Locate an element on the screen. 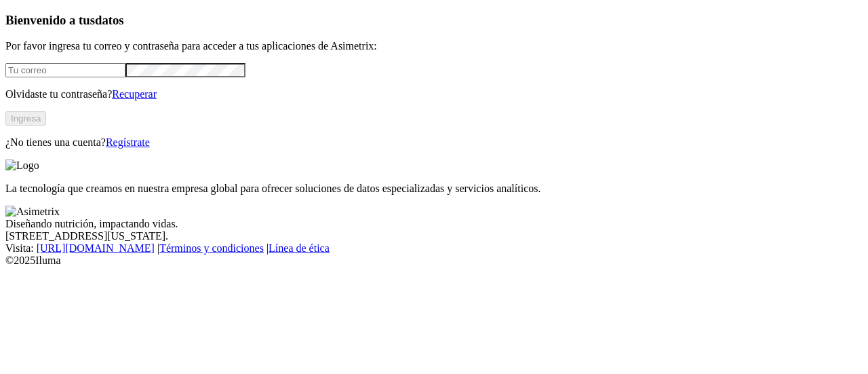 The height and width of the screenshot is (374, 868). p: ¿No tienes una cuenta? is located at coordinates (434, 143).